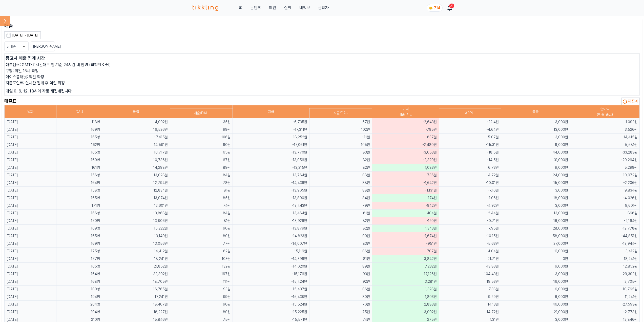 This screenshot has height=322, width=644. Describe the element at coordinates (604, 153) in the screenshot. I see `td: -33,283원` at that location.